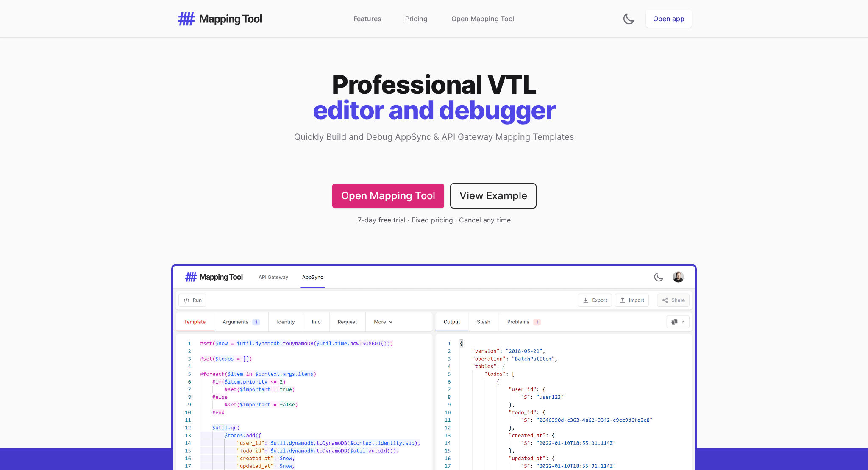  What do you see at coordinates (220, 19) in the screenshot?
I see `a: Mapping Tool` at bounding box center [220, 19].